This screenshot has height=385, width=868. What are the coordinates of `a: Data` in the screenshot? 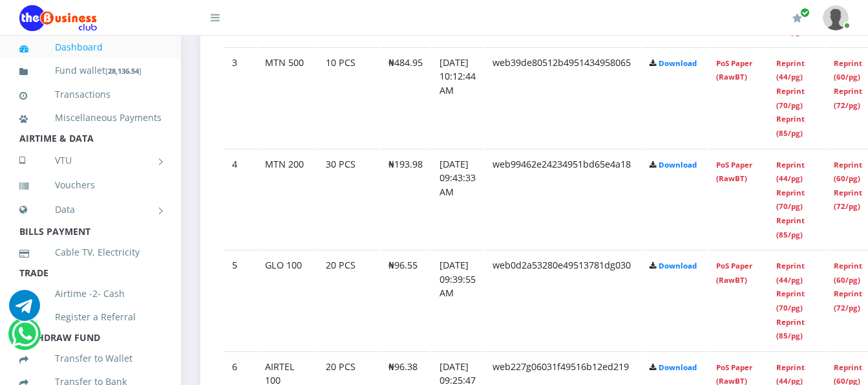 It's located at (91, 209).